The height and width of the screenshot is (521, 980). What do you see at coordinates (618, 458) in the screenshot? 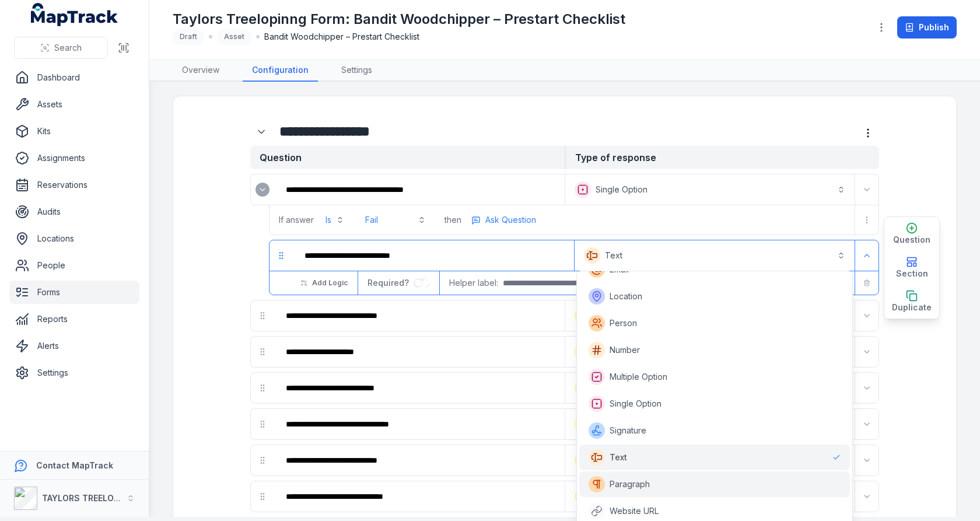
I see `span: Text` at bounding box center [618, 458].